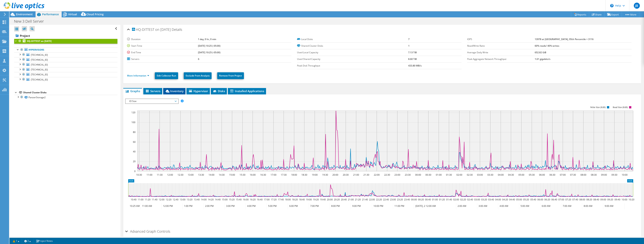 The image size is (644, 244). What do you see at coordinates (152, 101) in the screenshot?
I see `span: IO Size` at bounding box center [152, 101].